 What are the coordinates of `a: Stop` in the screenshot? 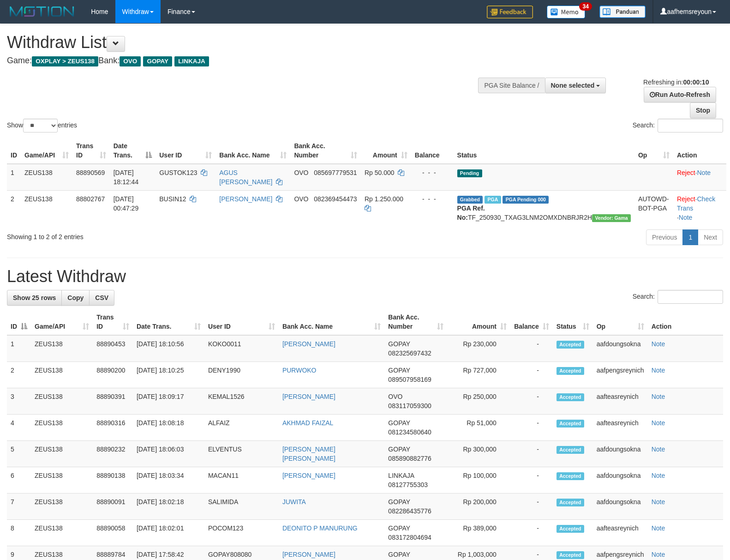 It's located at (703, 111).